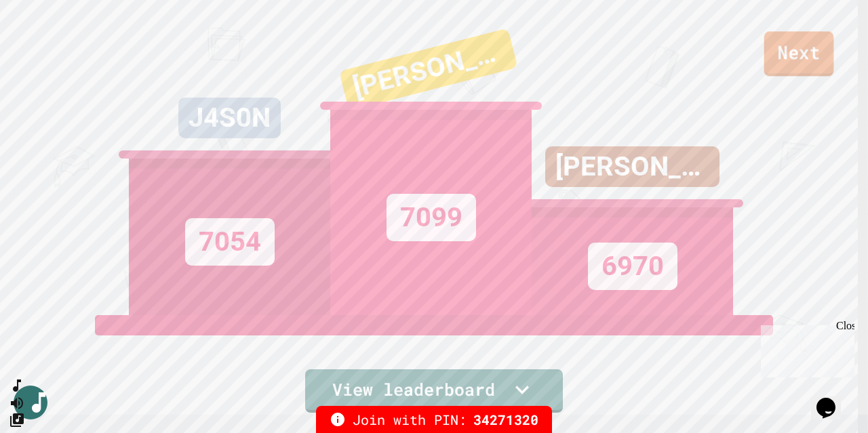 The width and height of the screenshot is (868, 433). I want to click on div: 6970, so click(633, 267).